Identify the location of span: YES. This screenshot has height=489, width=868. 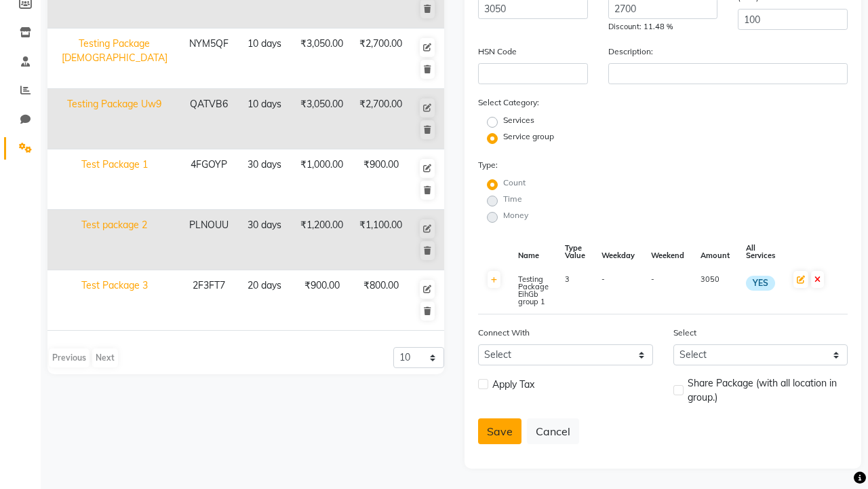
(760, 283).